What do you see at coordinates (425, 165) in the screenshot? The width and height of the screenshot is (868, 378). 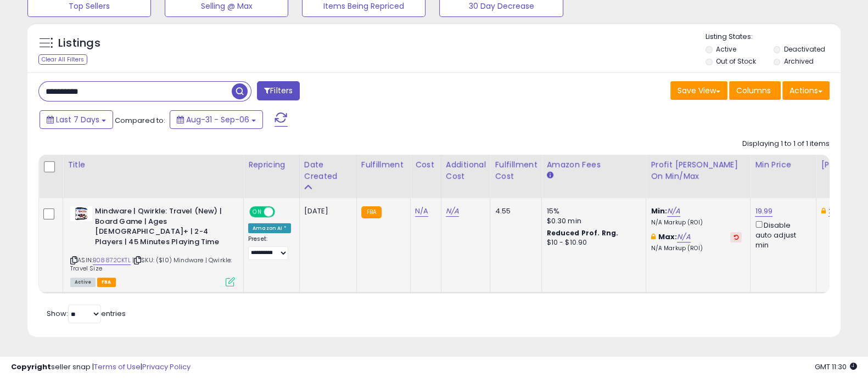 I see `div: Cost` at bounding box center [425, 165].